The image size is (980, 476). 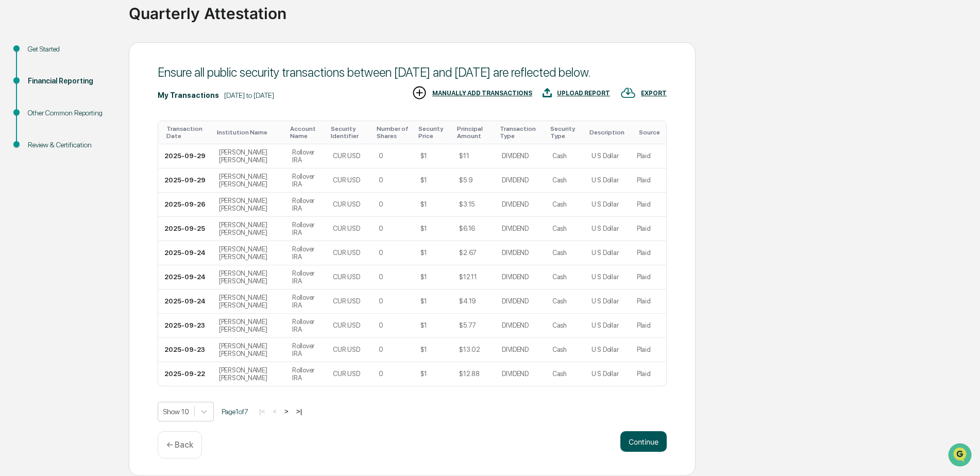 I want to click on div: $11, so click(x=464, y=156).